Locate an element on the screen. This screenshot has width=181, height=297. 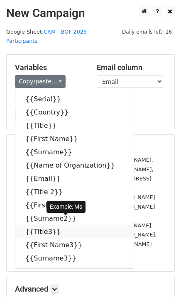
a: {{Title}} is located at coordinates (74, 126).